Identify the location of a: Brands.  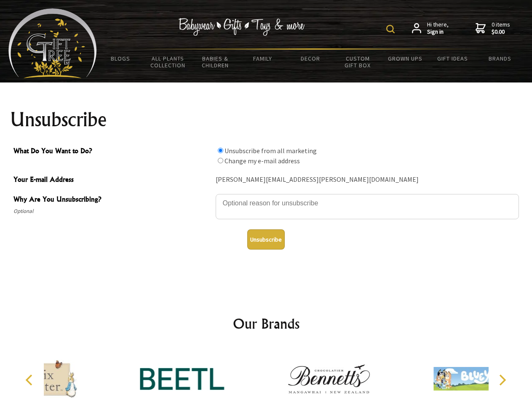
(500, 58).